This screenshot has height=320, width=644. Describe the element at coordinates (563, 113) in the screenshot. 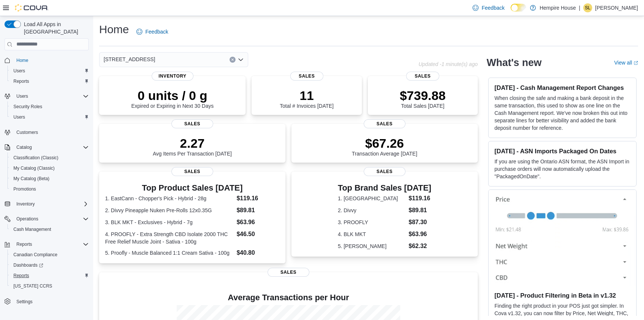

I see `p: When closing the safe and making a bank deposit in the same transaction, this used to show as one...` at that location.